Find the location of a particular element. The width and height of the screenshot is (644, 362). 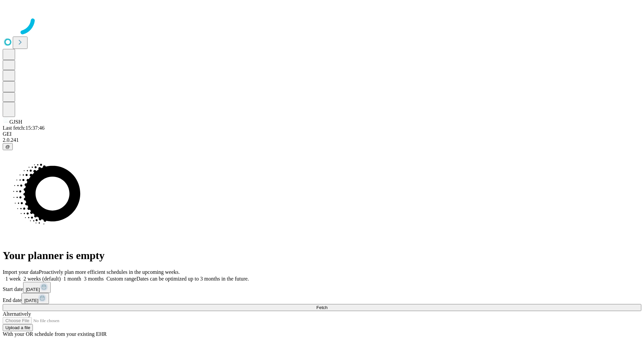

span: Alternatively is located at coordinates (17, 313).